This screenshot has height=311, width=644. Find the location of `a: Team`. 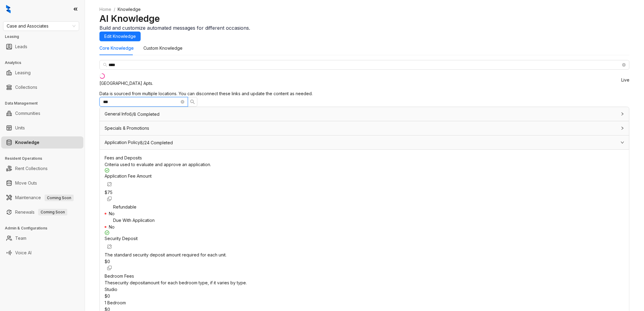

a: Team is located at coordinates (21, 238).